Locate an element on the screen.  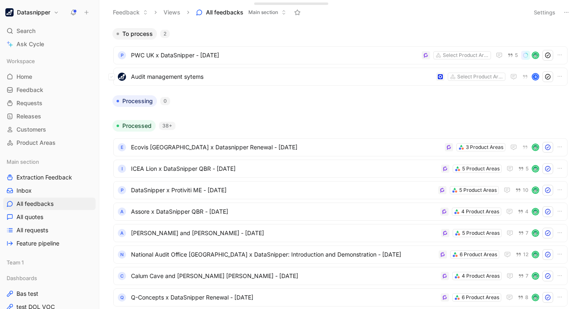
a: All feedbacks is located at coordinates (49, 204).